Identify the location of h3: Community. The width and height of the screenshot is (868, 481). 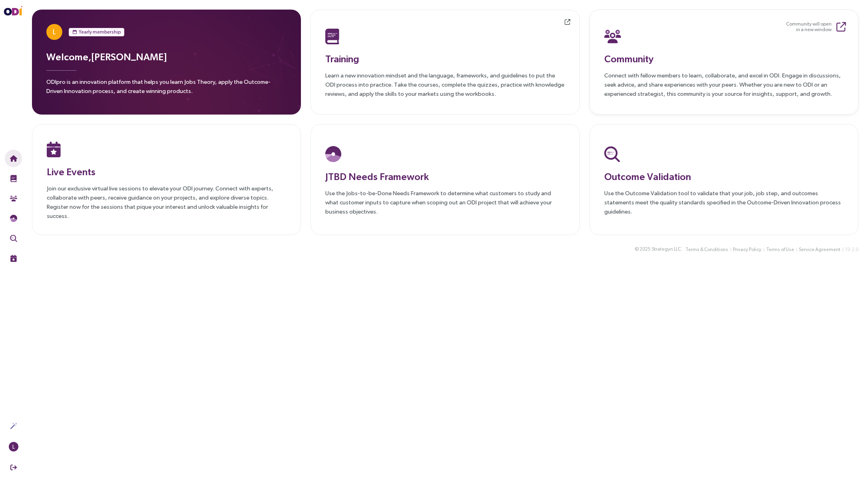
(723, 59).